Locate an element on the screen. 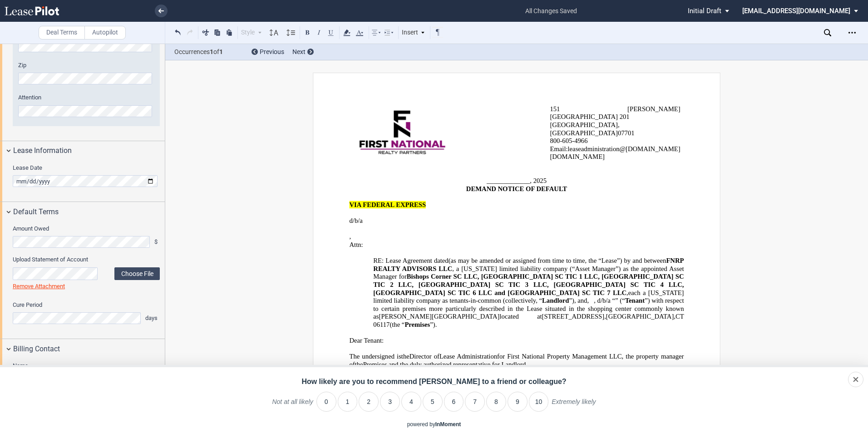 Image resolution: width=868 pixels, height=433 pixels. label: Zip is located at coordinates (86, 66).